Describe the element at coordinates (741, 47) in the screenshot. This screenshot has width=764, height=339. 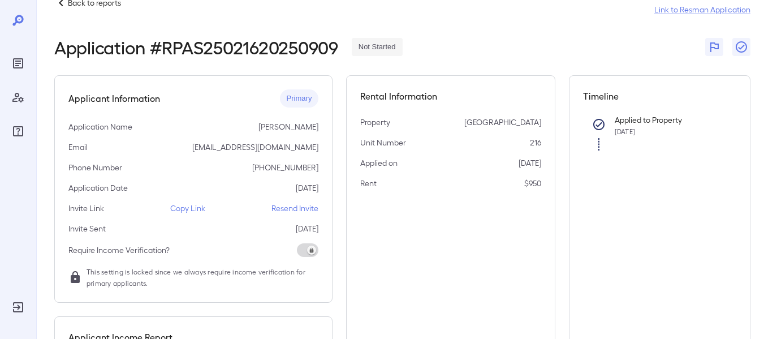
I see `button: Close Report` at that location.